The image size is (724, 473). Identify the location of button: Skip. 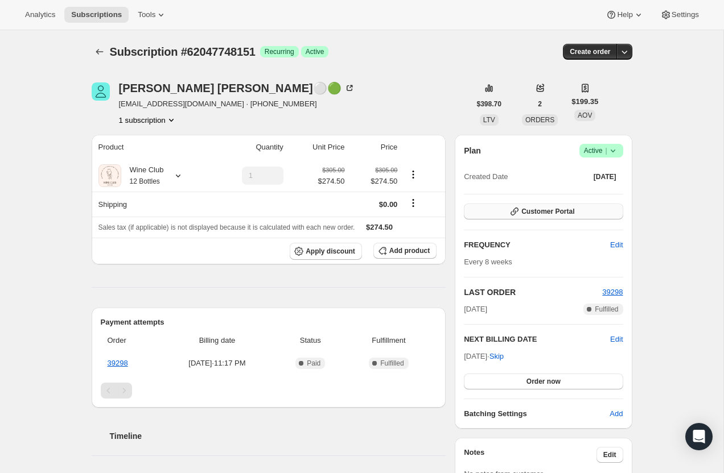
(496, 357).